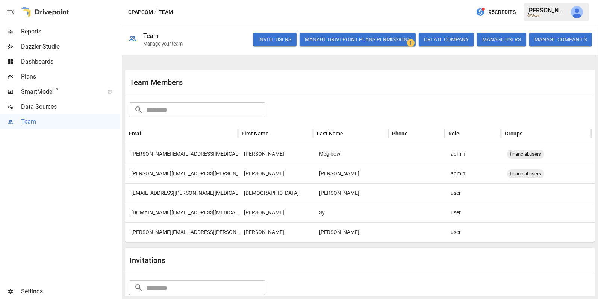 This screenshot has height=299, width=598. What do you see at coordinates (245, 260) in the screenshot?
I see `div: Invitations` at bounding box center [245, 260].